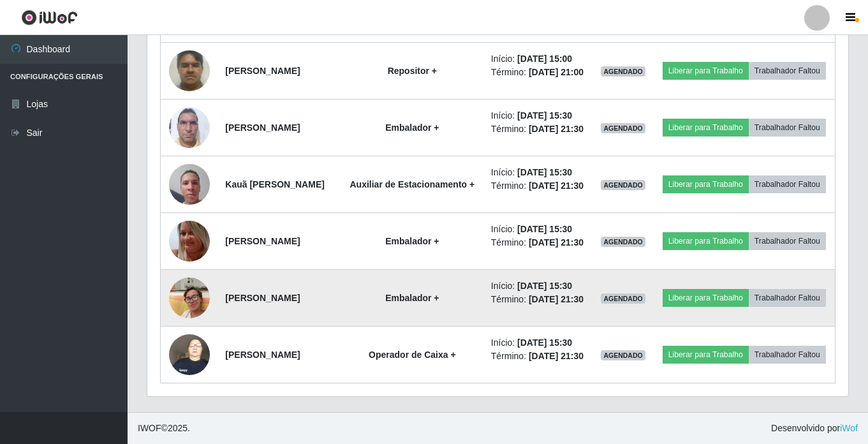 Image resolution: width=868 pixels, height=444 pixels. What do you see at coordinates (189, 70) in the screenshot?
I see `img: 1752587880902.jpeg` at bounding box center [189, 70].